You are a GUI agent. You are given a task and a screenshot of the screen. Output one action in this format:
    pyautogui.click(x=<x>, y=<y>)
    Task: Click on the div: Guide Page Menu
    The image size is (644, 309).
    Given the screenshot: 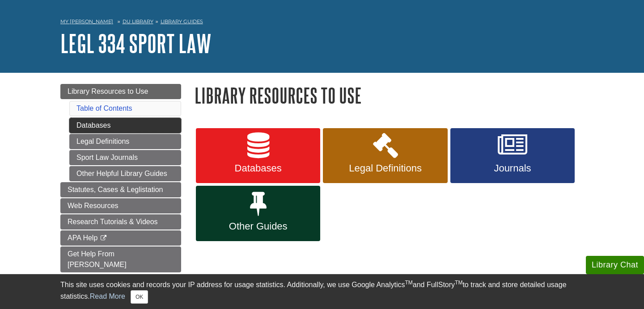 What is the action you would take?
    pyautogui.click(x=120, y=178)
    